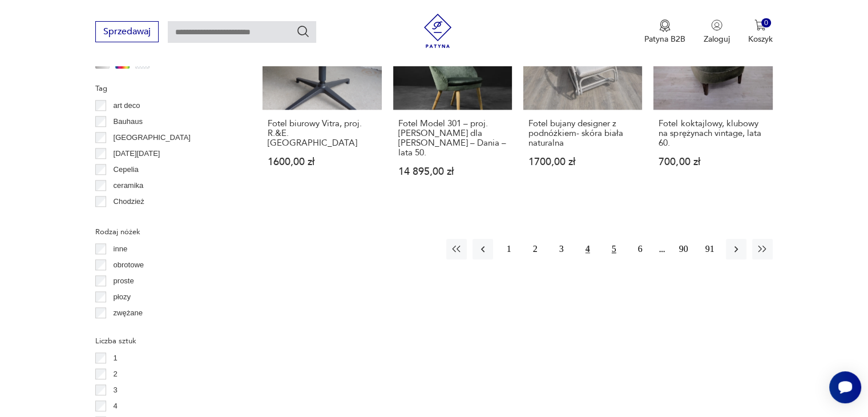 Image resolution: width=868 pixels, height=417 pixels. Describe the element at coordinates (126, 170) in the screenshot. I see `p: Cepelia` at that location.